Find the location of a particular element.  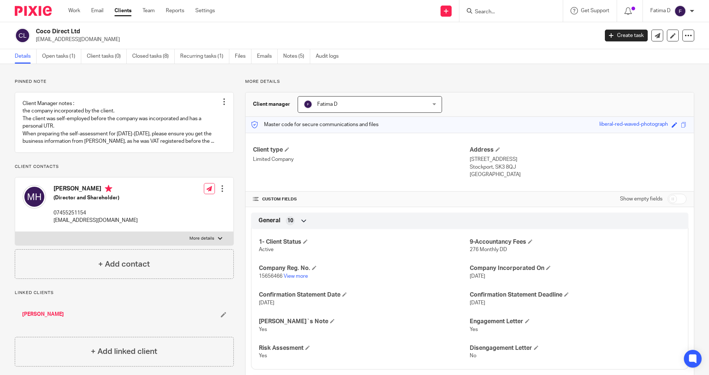

a: Closed tasks (8) is located at coordinates (153, 56).